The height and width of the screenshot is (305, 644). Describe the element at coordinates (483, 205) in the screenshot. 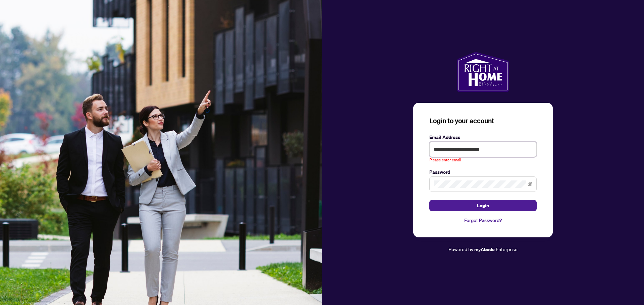

I see `button: Login` at that location.